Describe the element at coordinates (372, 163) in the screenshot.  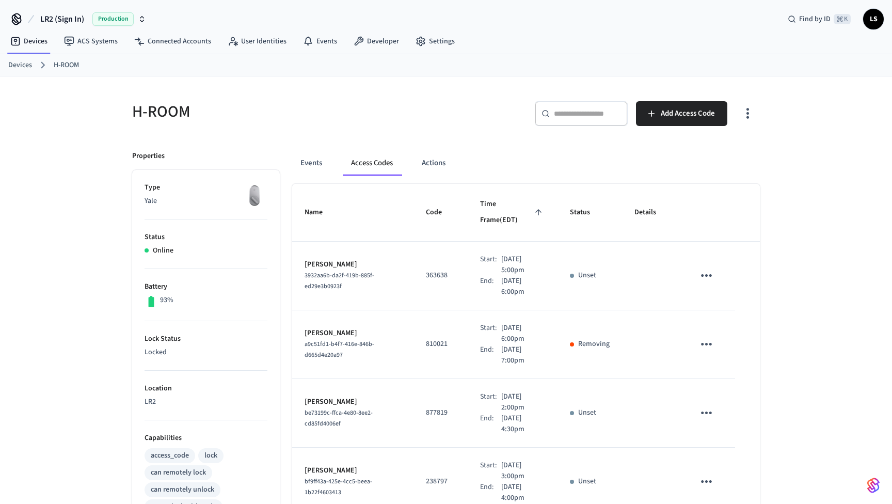
I see `button: Access Codes` at that location.